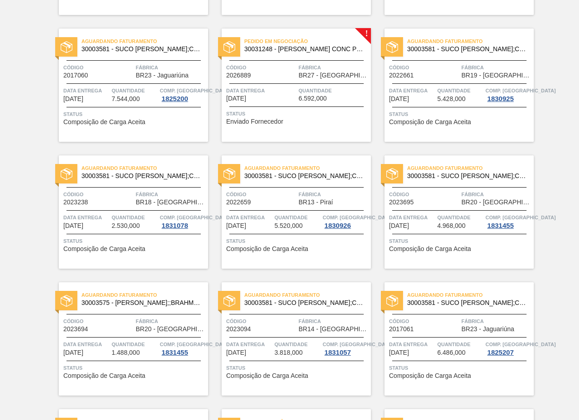 The image size is (579, 420). Describe the element at coordinates (73, 99) in the screenshot. I see `span: 15/09/2025` at that location.